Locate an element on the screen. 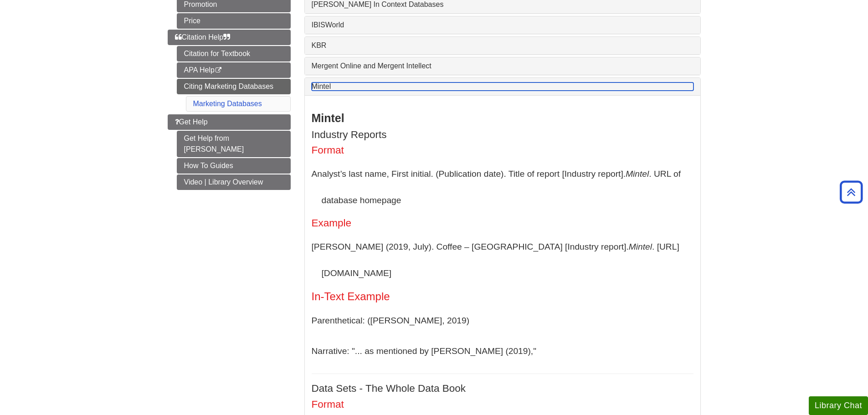  a: Video | Library Overview is located at coordinates (234, 182).